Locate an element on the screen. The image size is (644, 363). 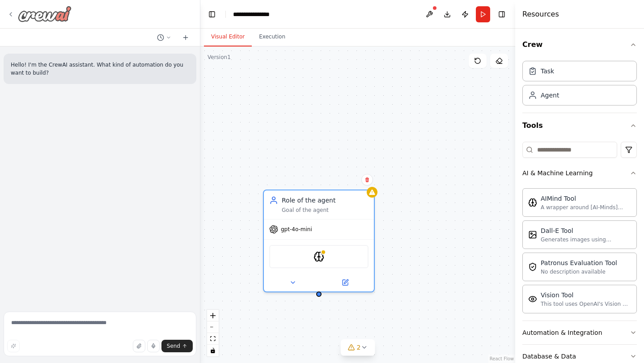
button: zoom out is located at coordinates (213, 327).